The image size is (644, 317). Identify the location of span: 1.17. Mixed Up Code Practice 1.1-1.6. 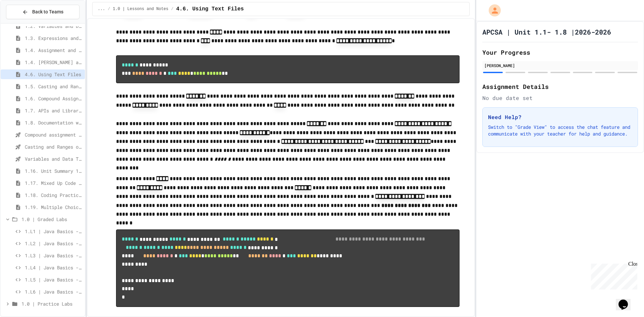
(53, 182).